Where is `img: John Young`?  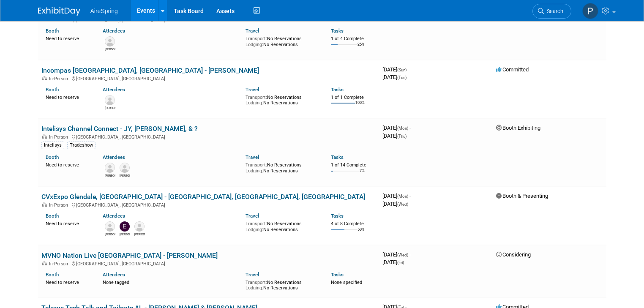 img: John Young is located at coordinates (110, 168).